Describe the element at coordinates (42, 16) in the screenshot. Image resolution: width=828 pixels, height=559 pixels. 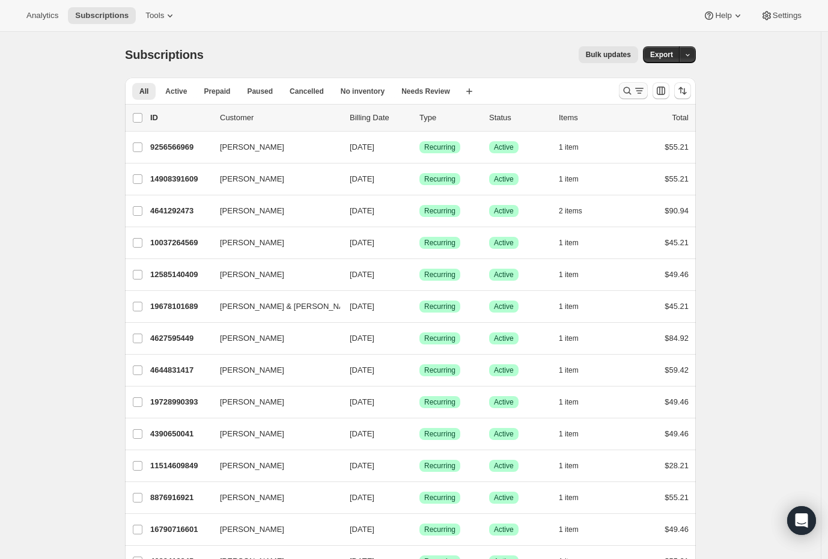
I see `span: Analytics` at that location.